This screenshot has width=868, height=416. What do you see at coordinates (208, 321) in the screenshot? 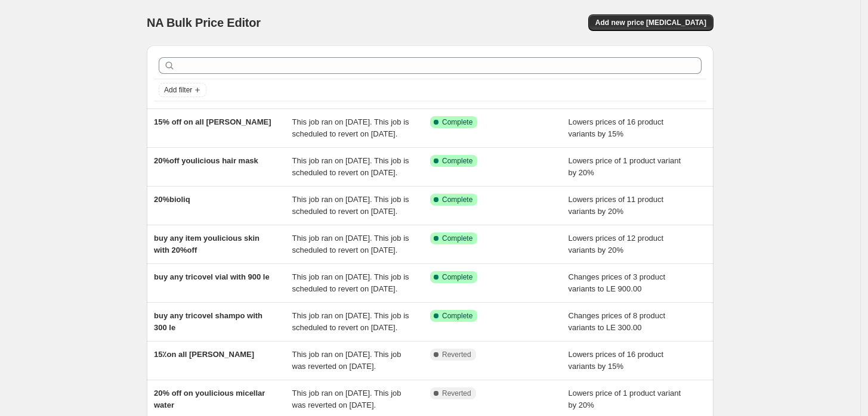
I see `span: buy any tricovel shampo with 300 le` at bounding box center [208, 321].